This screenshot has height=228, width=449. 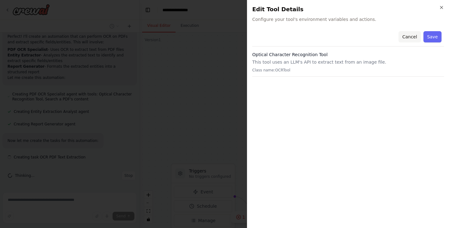 What do you see at coordinates (348, 55) in the screenshot?
I see `h3: Optical Character Recognition Tool` at bounding box center [348, 55].